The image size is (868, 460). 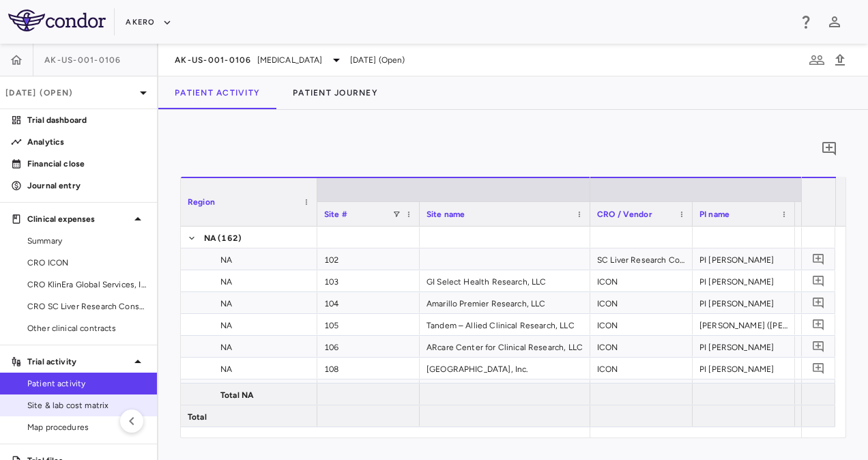 What do you see at coordinates (57, 20) in the screenshot?
I see `img: logo-full-BYUhSk78.svg` at bounding box center [57, 20].